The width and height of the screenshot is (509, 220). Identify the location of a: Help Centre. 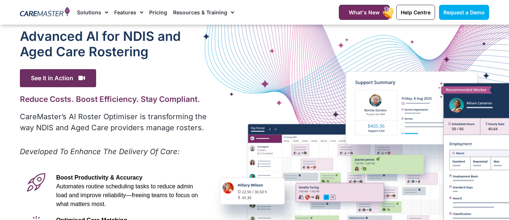
(416, 12).